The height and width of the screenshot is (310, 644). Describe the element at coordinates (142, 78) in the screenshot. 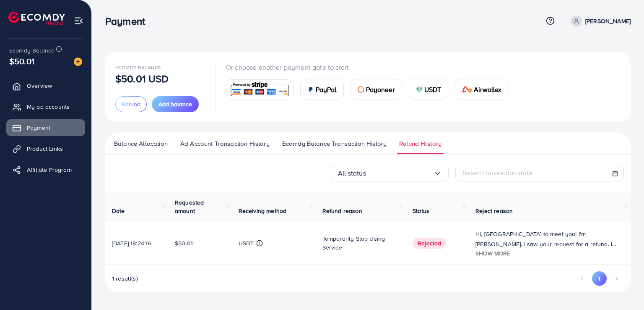

I see `p: $50.01 USD` at that location.